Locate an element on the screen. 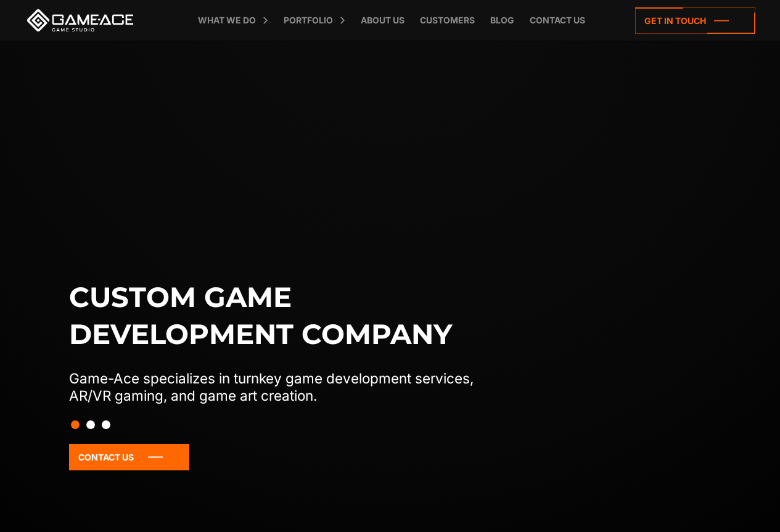 The width and height of the screenshot is (780, 532). a: Get in touch is located at coordinates (695, 21).